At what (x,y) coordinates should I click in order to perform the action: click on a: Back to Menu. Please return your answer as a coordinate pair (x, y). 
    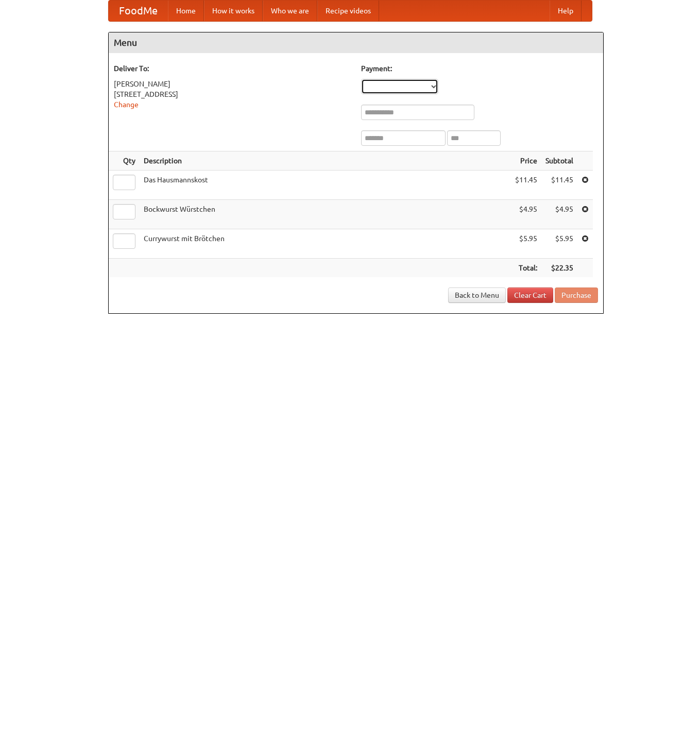
    Looking at the image, I should click on (477, 295).